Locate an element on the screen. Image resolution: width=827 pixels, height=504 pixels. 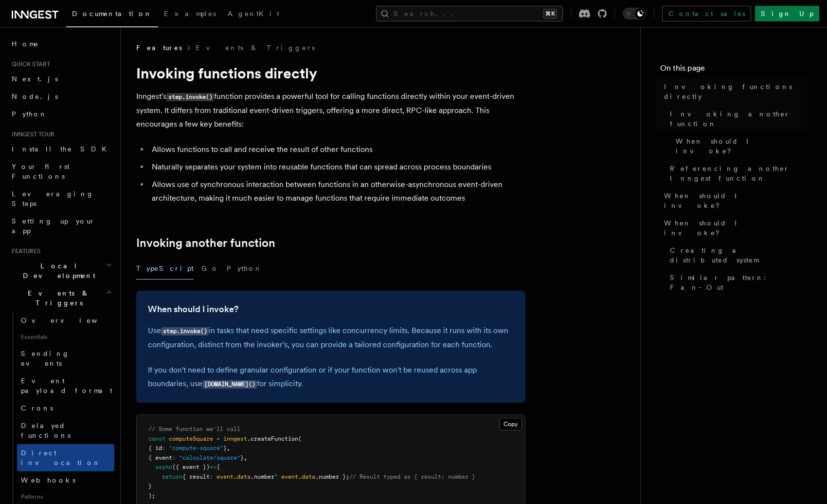
li: Naturally separates your system into reusable functions that can spread across process boundaries is located at coordinates (337, 167).